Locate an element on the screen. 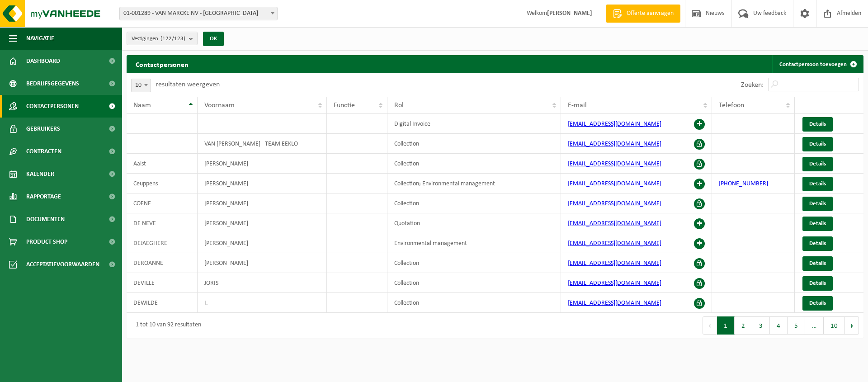 The image size is (868, 382). label: resultaten weergeven is located at coordinates (187, 85).